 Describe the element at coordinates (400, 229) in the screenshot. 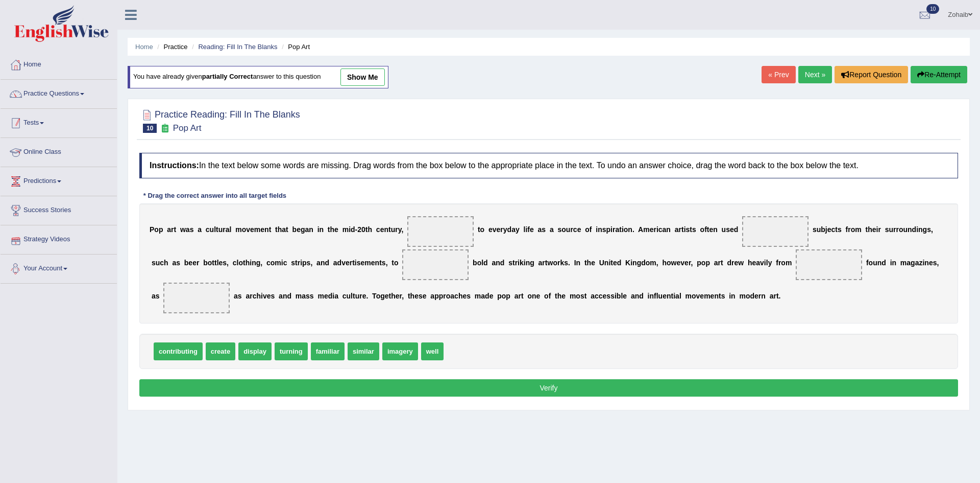

I see `b: y` at that location.